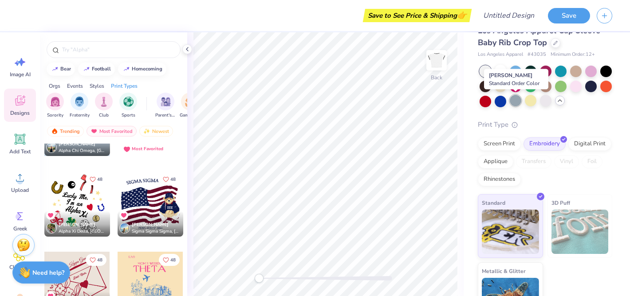  What do you see at coordinates (499, 144) in the screenshot?
I see `div: Screen Print` at bounding box center [499, 144].